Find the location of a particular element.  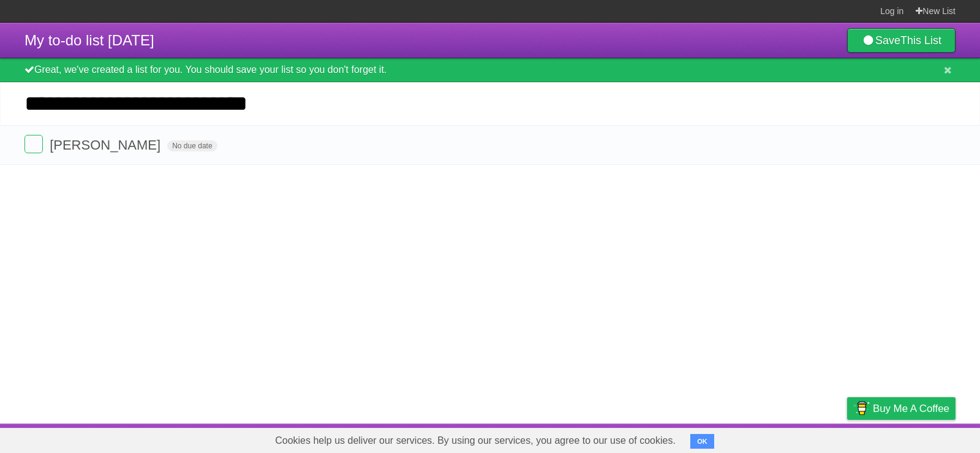

span: Cookies help us deliver our services. By using our services, you agree to our use of cookies. is located at coordinates (475, 441).